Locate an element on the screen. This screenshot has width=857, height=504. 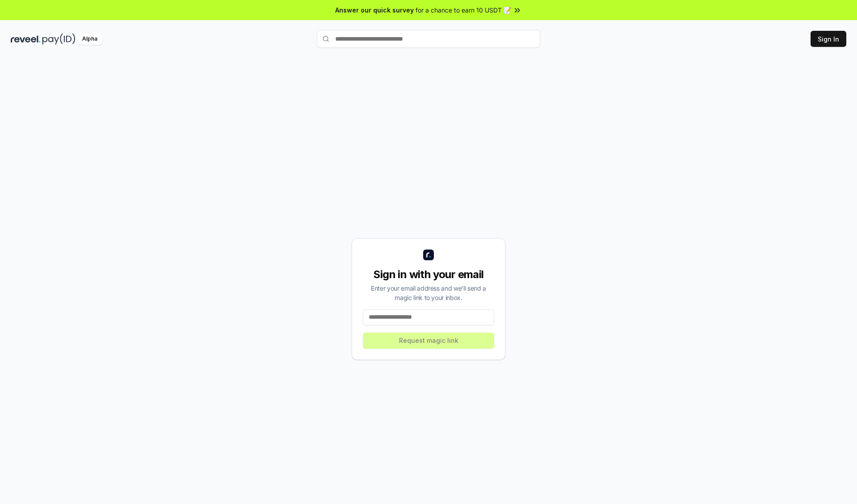
img: logo_small is located at coordinates (428, 254).